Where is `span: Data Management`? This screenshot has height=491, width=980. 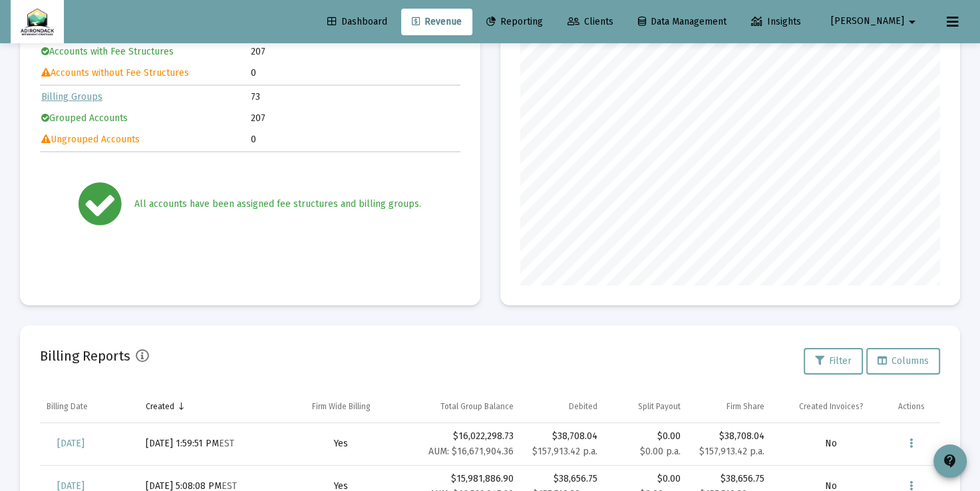
span: Data Management is located at coordinates (681, 22).